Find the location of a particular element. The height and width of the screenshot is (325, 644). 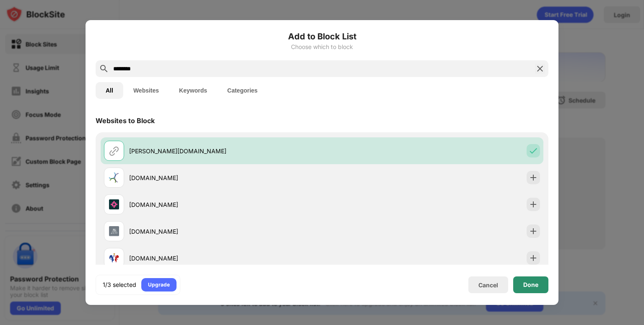

h6: Add to Block List is located at coordinates (322, 37).